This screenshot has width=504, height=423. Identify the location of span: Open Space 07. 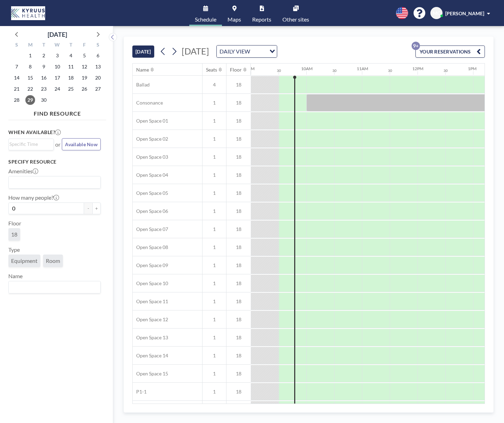
(150, 230).